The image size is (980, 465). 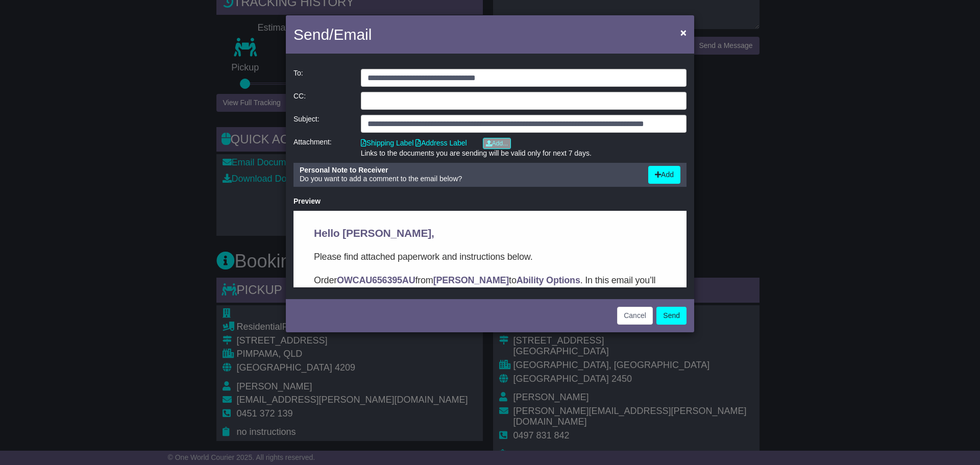 What do you see at coordinates (255, 70) in the screenshot?
I see `strong: Ability Options` at bounding box center [255, 70].